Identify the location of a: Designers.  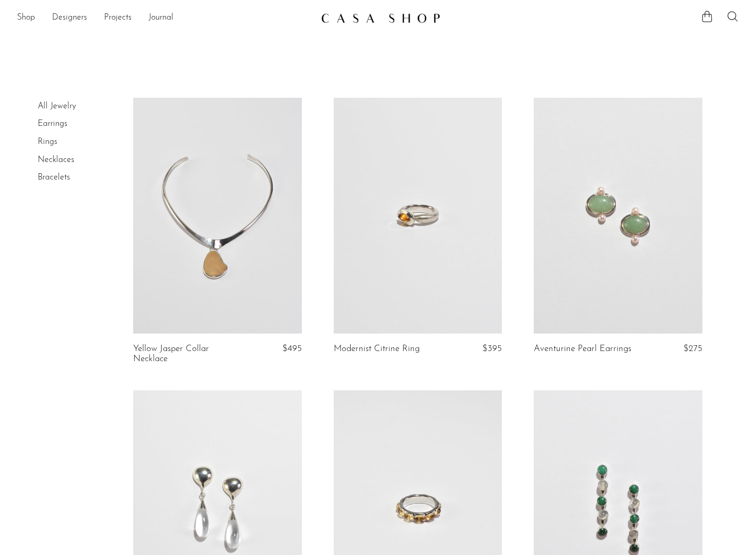
(70, 18).